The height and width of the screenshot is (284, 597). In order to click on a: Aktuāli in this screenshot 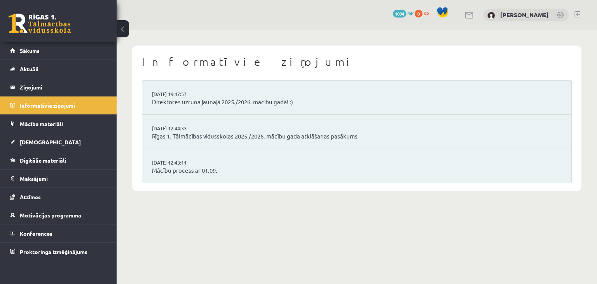, I will do `click(58, 69)`.